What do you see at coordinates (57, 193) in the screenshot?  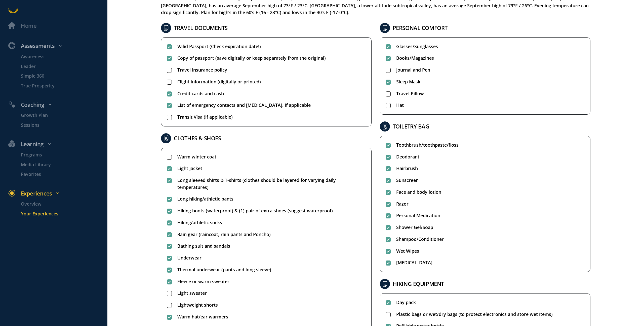 I see `div: Experiences` at bounding box center [57, 193].